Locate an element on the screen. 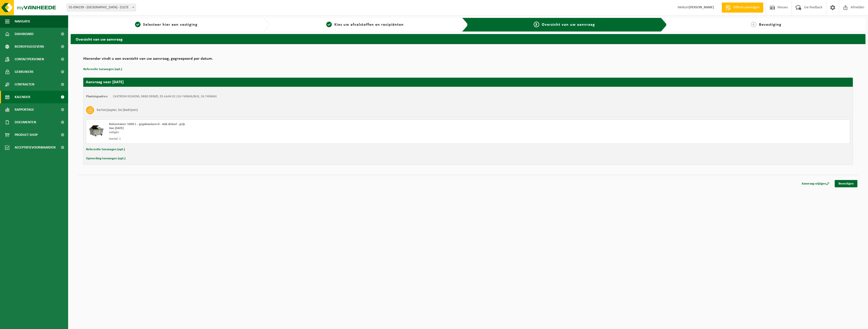  span: Rapportage is located at coordinates (24, 110).